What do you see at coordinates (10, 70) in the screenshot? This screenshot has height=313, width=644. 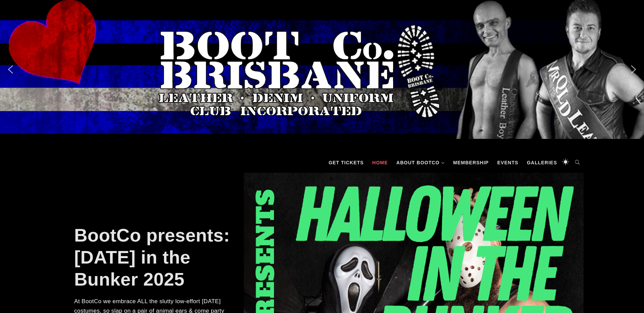 I see `img: previous arrow` at bounding box center [10, 70].